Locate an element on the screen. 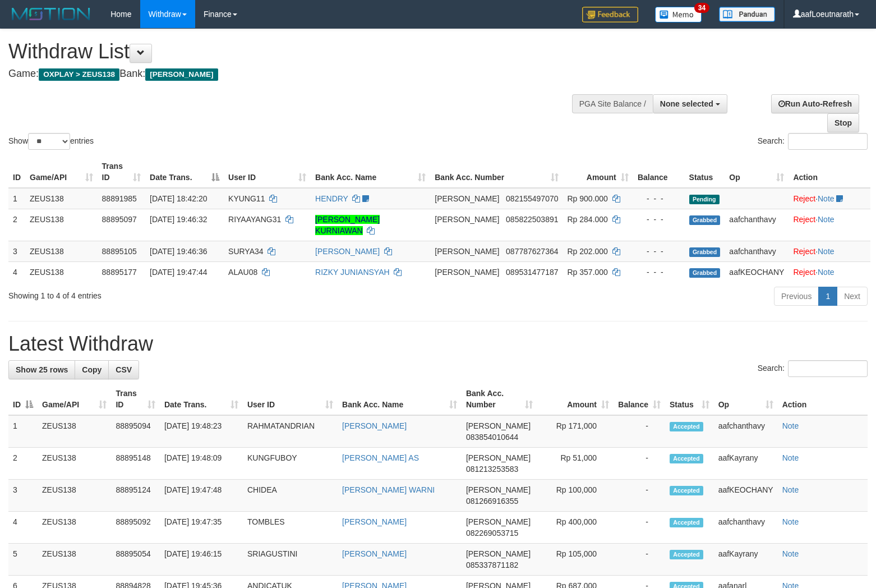 This screenshot has height=588, width=876. td: 88895094 is located at coordinates (135, 432).